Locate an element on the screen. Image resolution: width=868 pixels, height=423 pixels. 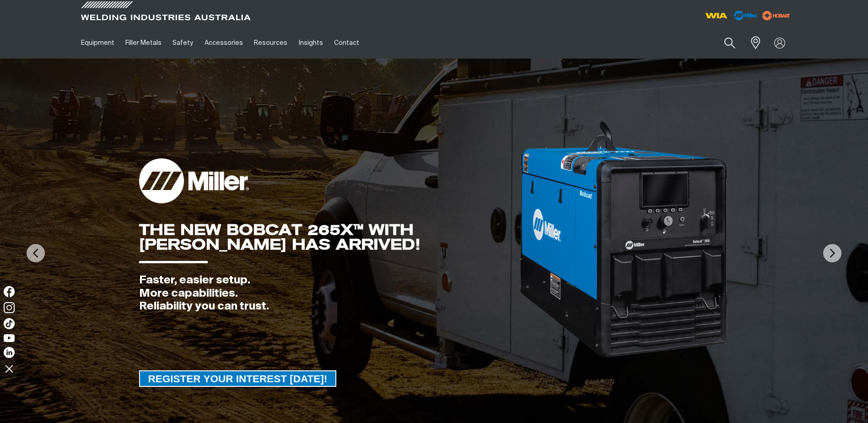
img: Instagram is located at coordinates (9, 308).